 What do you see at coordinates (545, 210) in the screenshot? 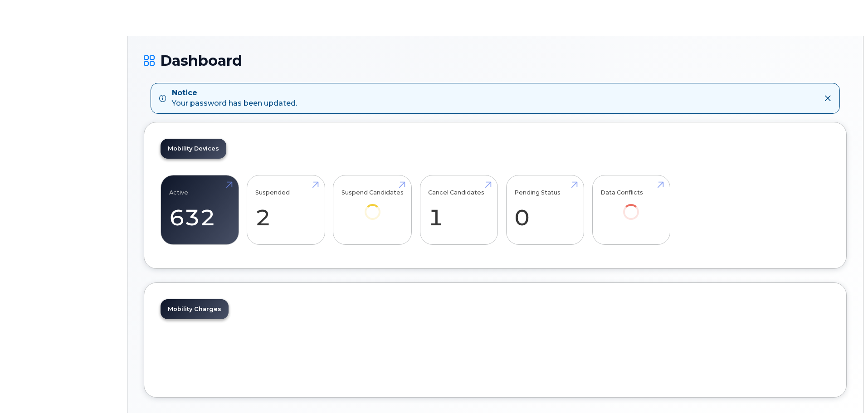
I see `a: Pending Status 0` at bounding box center [545, 210].